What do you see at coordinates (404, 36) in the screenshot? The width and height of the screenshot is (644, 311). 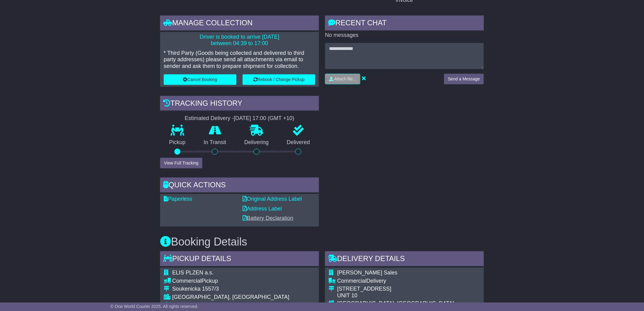 I see `p: No messages` at bounding box center [404, 36].